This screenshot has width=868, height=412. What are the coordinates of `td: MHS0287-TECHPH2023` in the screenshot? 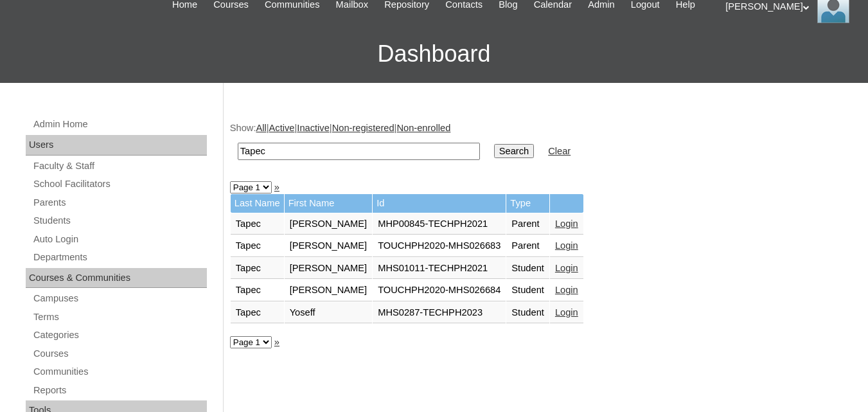 It's located at (438, 313).